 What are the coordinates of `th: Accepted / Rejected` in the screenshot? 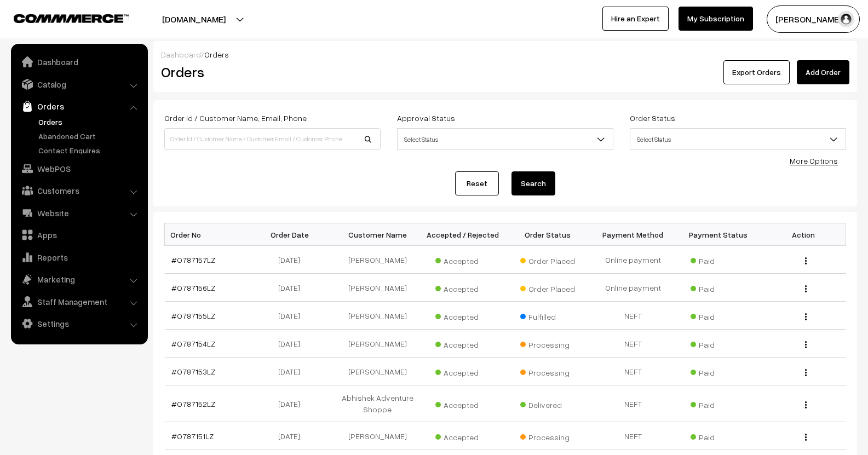 It's located at (462, 234).